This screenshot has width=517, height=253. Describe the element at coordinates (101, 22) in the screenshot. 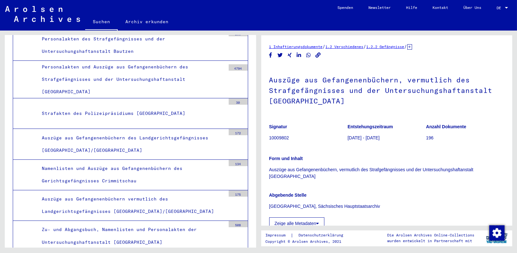

I see `a: Suchen` at that location.